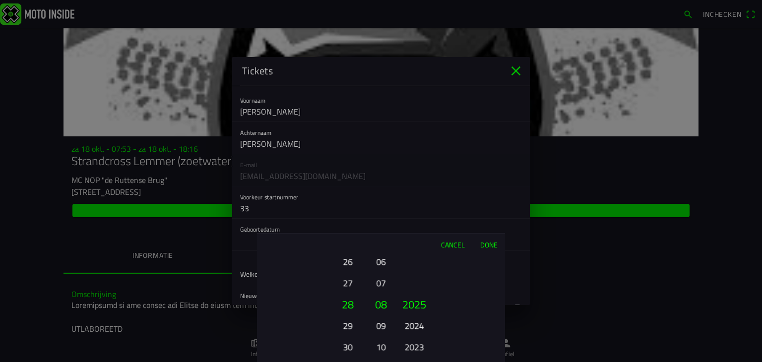 The height and width of the screenshot is (362, 762). I want to click on button: 26, so click(347, 261).